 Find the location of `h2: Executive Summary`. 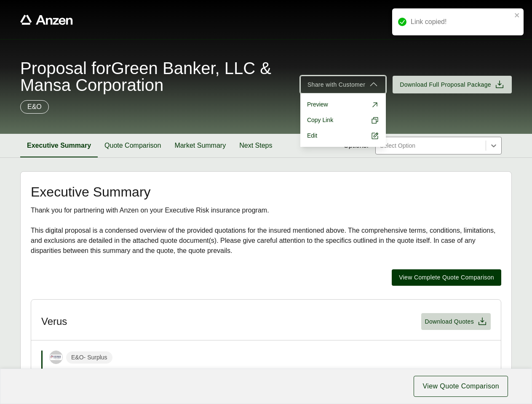

h2: Executive Summary is located at coordinates (266, 192).